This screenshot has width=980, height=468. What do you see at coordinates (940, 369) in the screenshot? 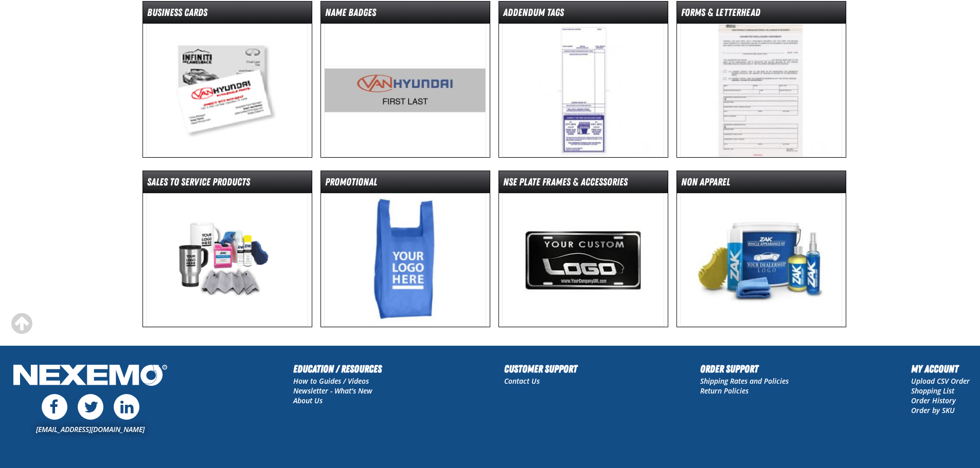
I see `h2: My Account` at bounding box center [940, 369].